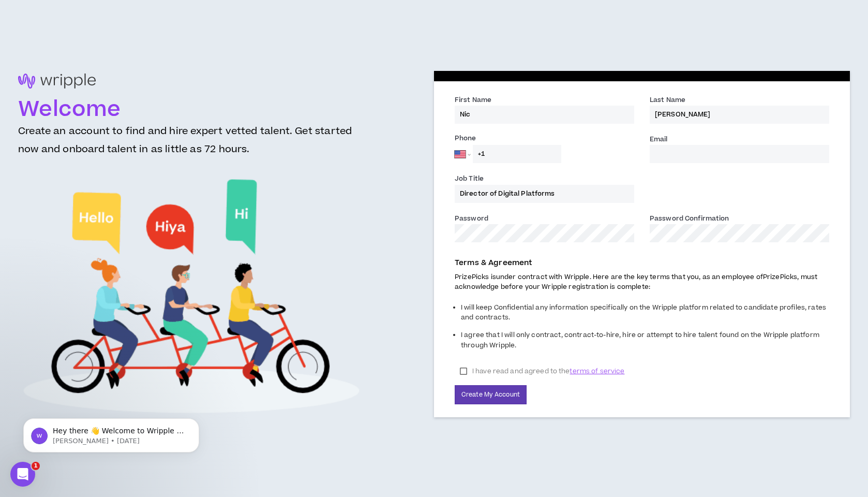 The image size is (868, 497). Describe the element at coordinates (472, 219) in the screenshot. I see `label: Password` at that location.